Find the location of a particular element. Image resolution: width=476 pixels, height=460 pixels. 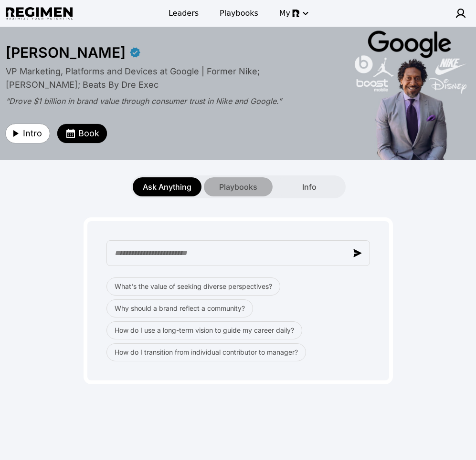

button: Ask Anything is located at coordinates (167, 187).